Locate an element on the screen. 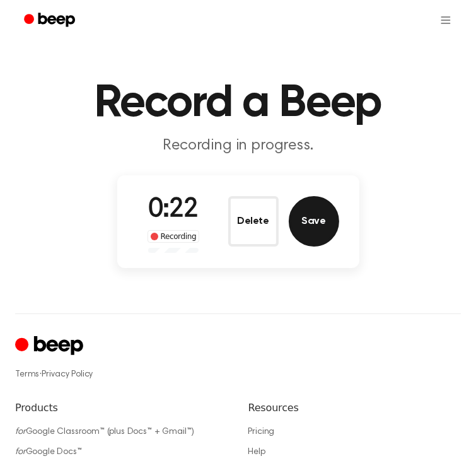  div: Recording is located at coordinates (173, 236).